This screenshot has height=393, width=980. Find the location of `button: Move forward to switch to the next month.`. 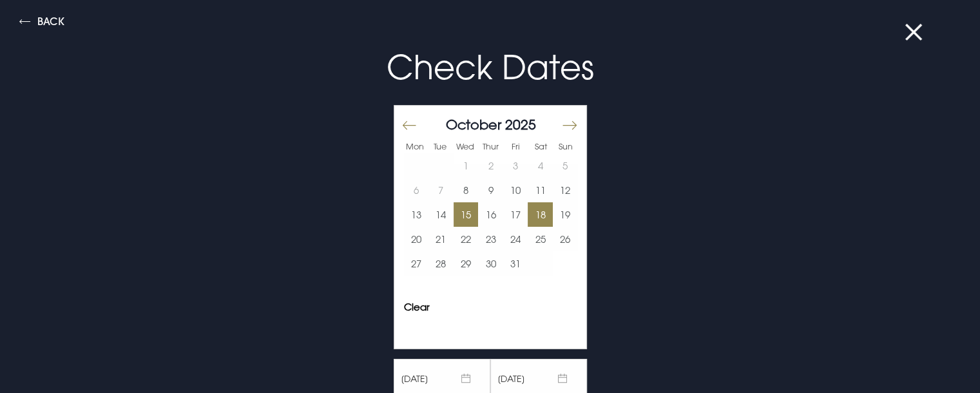

button: Move forward to switch to the next month. is located at coordinates (568, 126).